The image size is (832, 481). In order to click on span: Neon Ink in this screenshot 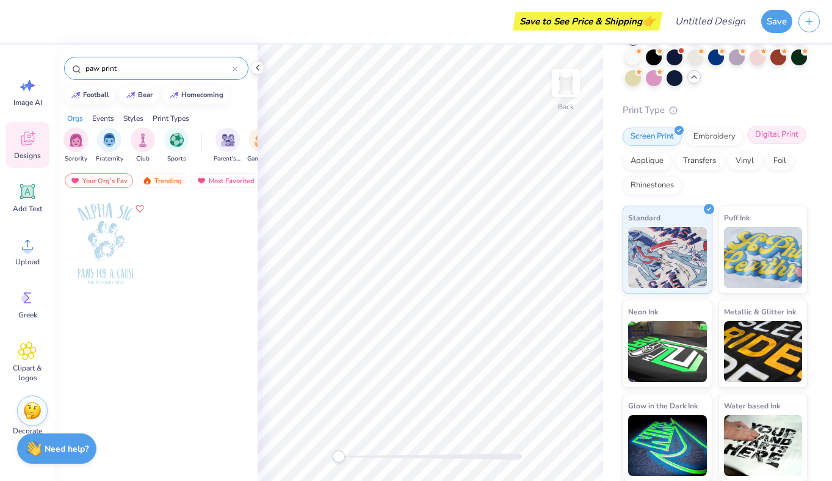, I will do `click(643, 311)`.